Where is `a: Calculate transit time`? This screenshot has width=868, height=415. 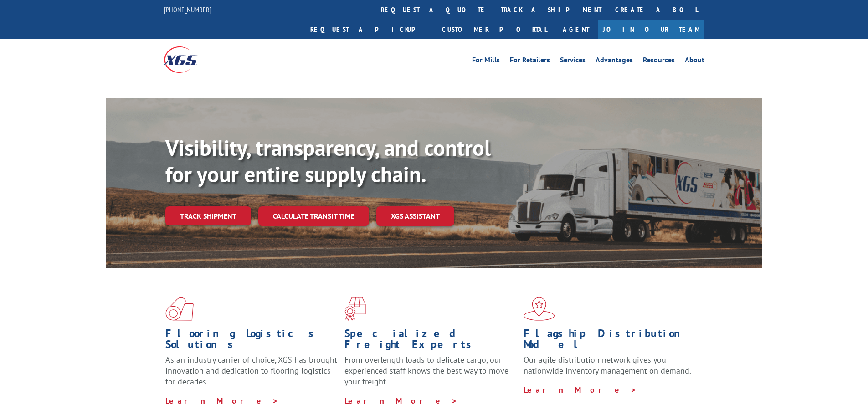 a: Calculate transit time is located at coordinates (313, 216).